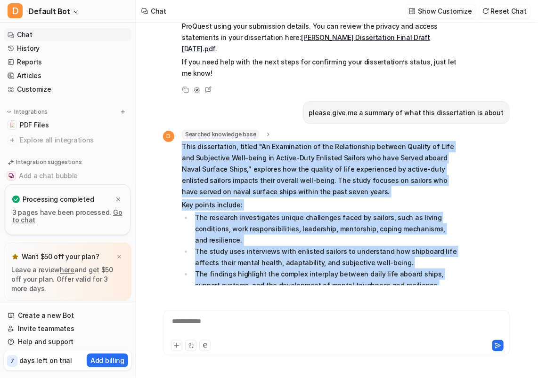 This screenshot has width=538, height=378. What do you see at coordinates (67, 270) in the screenshot?
I see `a: here` at bounding box center [67, 270].